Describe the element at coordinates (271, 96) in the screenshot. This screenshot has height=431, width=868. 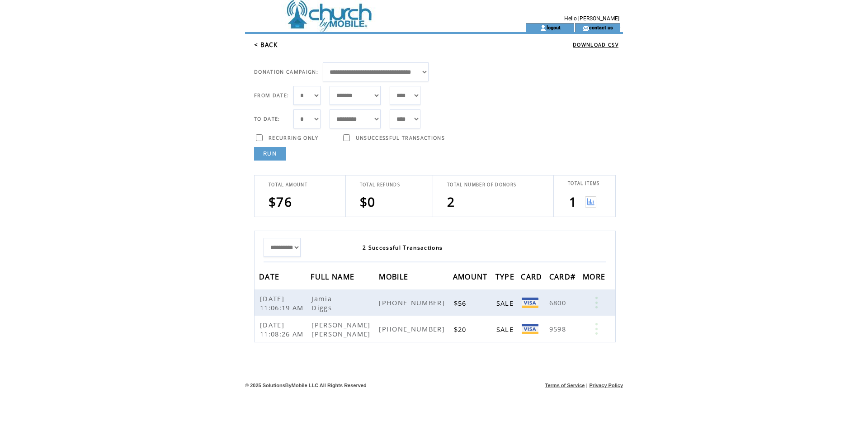
I see `span: FROM DATE:` at that location.